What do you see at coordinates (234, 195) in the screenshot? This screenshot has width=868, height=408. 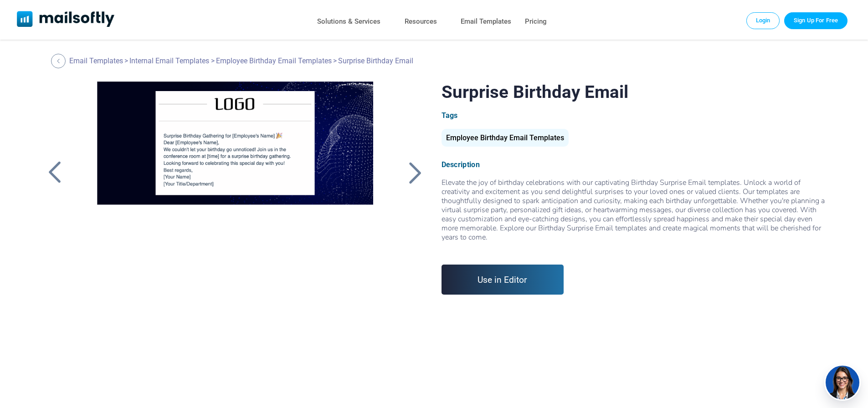 I see `a: Surprise Birthday Email` at bounding box center [234, 195].